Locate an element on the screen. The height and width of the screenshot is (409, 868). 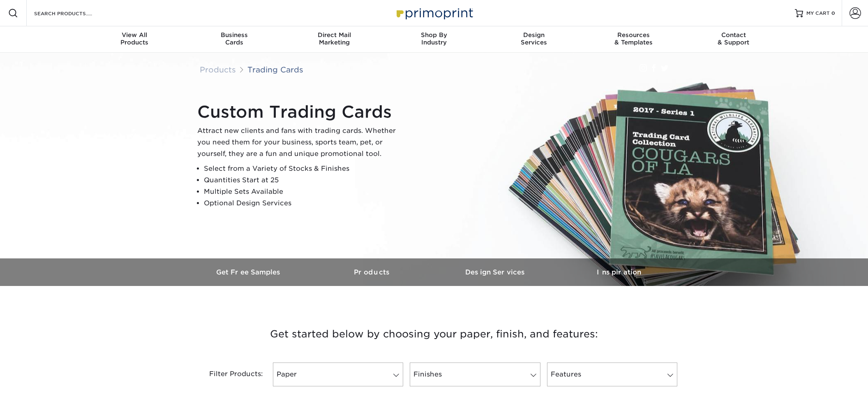
div: Filter Products: is located at coordinates (229, 375).